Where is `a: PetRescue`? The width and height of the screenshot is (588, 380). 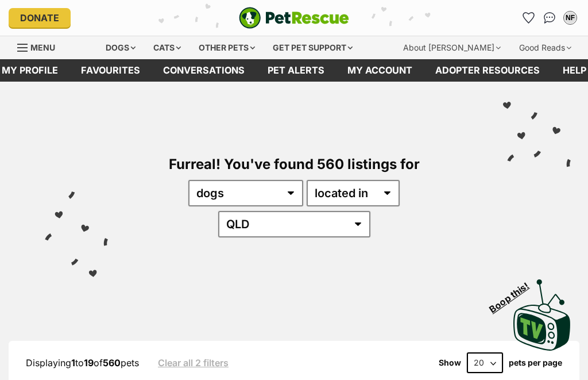
a: PetRescue is located at coordinates (294, 18).